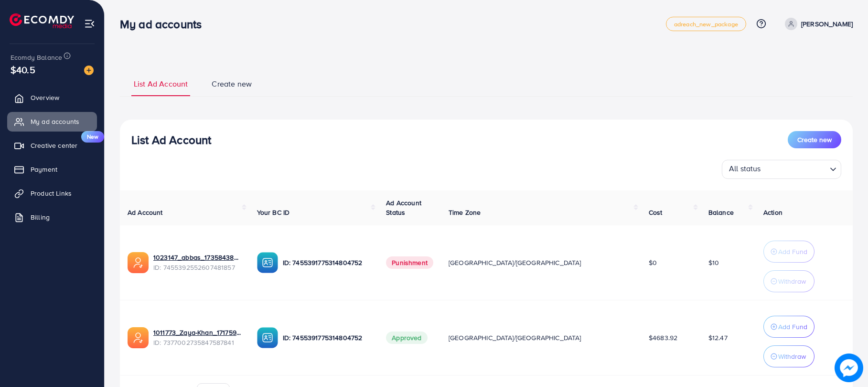 Image resolution: width=868 pixels, height=387 pixels. What do you see at coordinates (52, 122) in the screenshot?
I see `a: My ad accounts` at bounding box center [52, 122].